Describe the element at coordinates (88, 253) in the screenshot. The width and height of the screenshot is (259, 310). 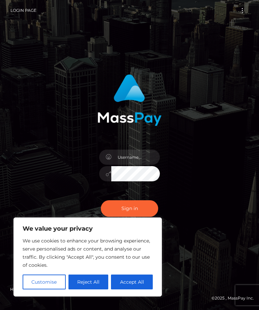
I see `p: We use cookies to enhance your browsing experience, serve personalised ads or content, and analys...` at that location.